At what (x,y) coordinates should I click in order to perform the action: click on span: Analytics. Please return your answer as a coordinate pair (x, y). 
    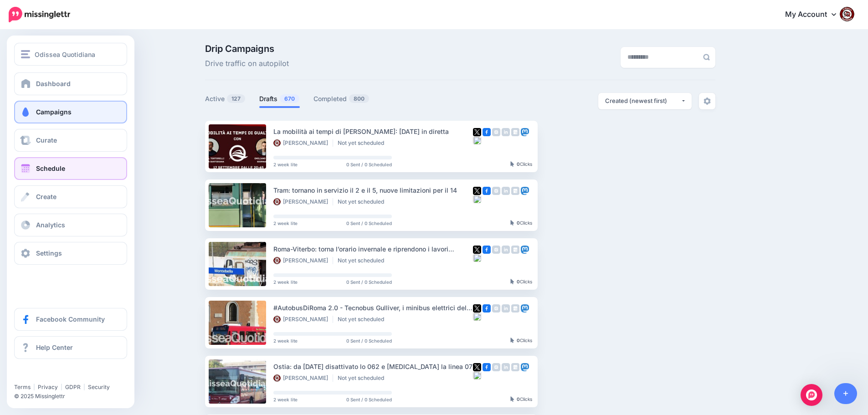
    Looking at the image, I should click on (51, 225).